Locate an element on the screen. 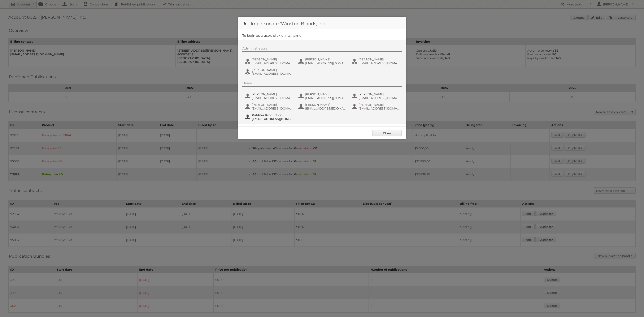 The image size is (644, 317). a: Close is located at coordinates (387, 133).